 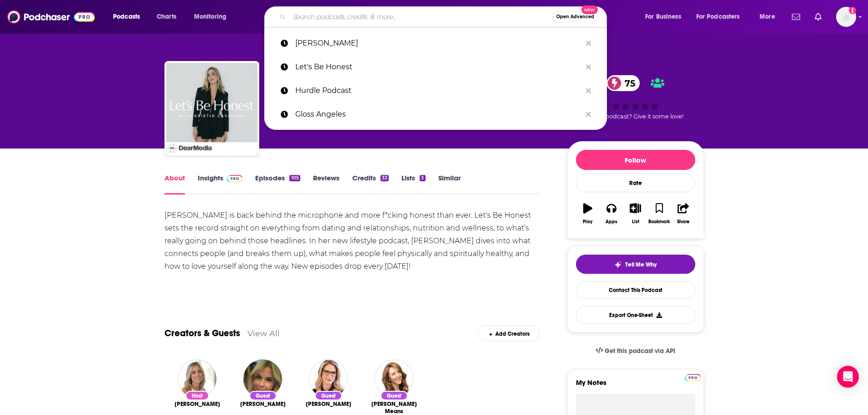 I want to click on a: Similar, so click(x=450, y=184).